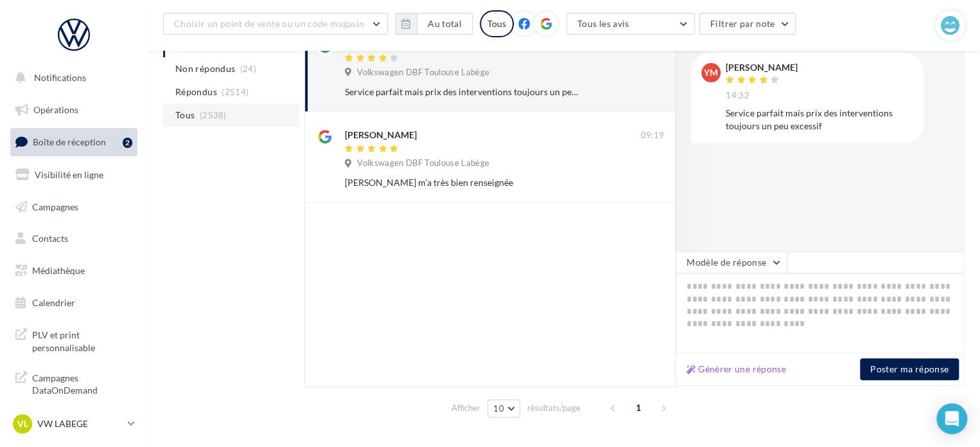  What do you see at coordinates (74, 383) in the screenshot?
I see `a: Campagnes DataOnDemand` at bounding box center [74, 383].